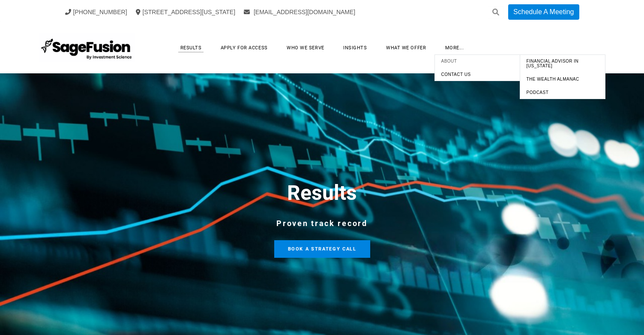 This screenshot has width=644, height=335. Describe the element at coordinates (322, 249) in the screenshot. I see `span: Book a Strategy Call` at that location.